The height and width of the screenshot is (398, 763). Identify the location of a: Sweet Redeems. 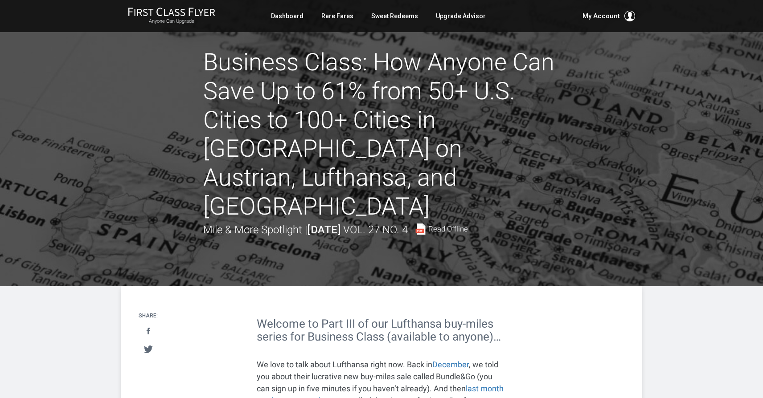
(394, 16).